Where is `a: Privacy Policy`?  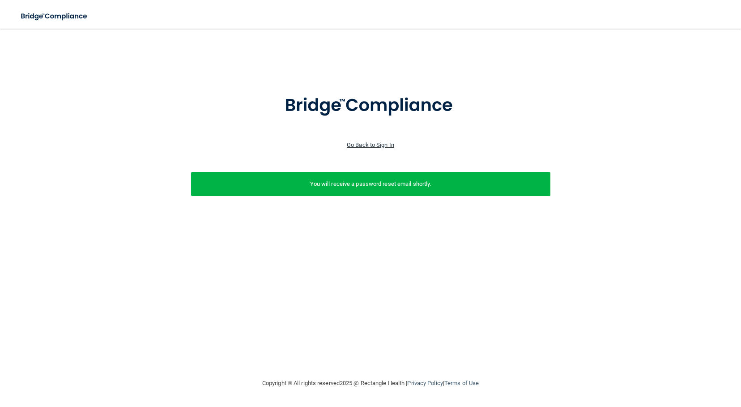 a: Privacy Policy is located at coordinates (425, 383).